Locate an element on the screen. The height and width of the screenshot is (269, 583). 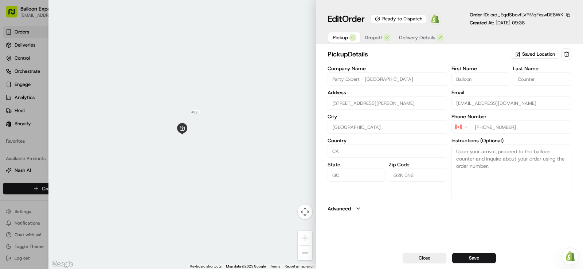
a: Powered byPylon is located at coordinates (70, 164).